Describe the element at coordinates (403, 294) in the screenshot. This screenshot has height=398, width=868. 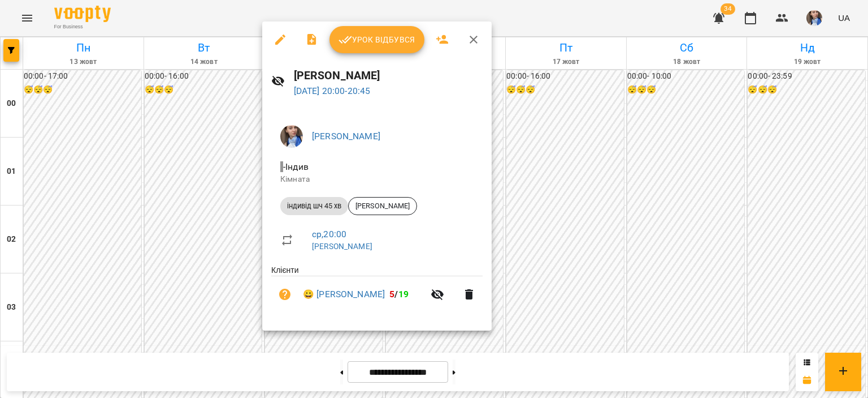
I see `span: 19` at that location.